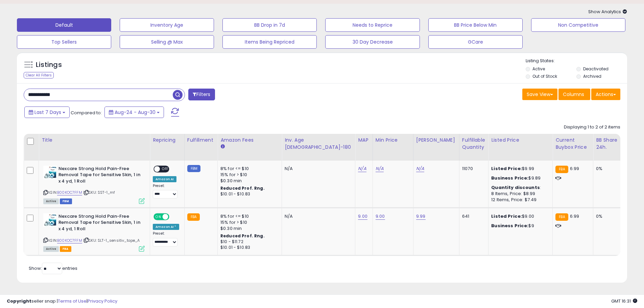 The width and height of the screenshot is (644, 308). What do you see at coordinates (473, 216) in the screenshot?
I see `div: 641` at bounding box center [473, 216].